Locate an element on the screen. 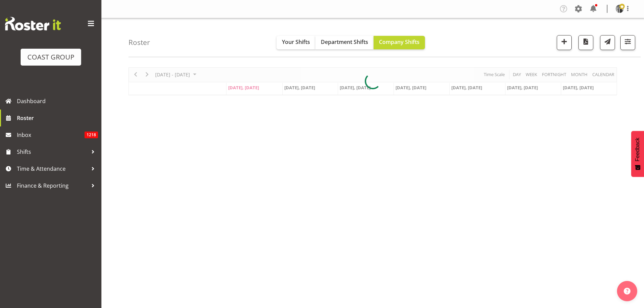  span: Finance & Reporting is located at coordinates (52, 186).